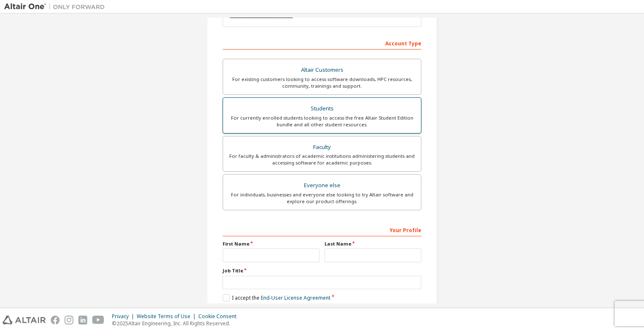 This screenshot has width=644, height=332. Describe the element at coordinates (176, 323) in the screenshot. I see `p: © 2025 Altair Engineering, Inc. All Rights Reserved.` at that location.